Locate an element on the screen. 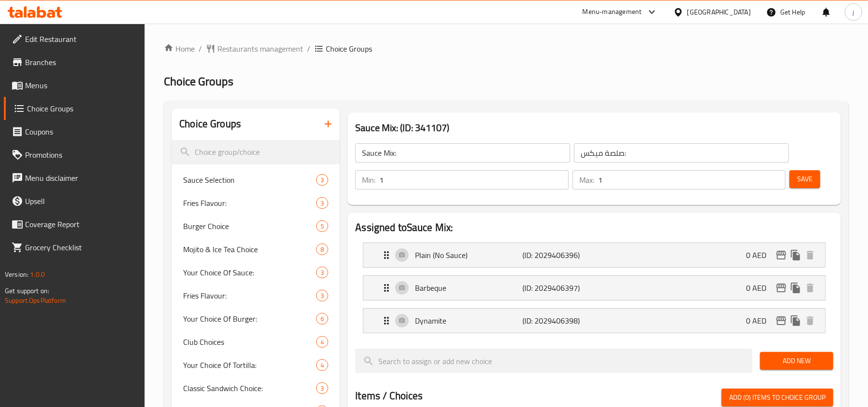 Image resolution: width=868 pixels, height=407 pixels. p: Min: is located at coordinates (369, 180).